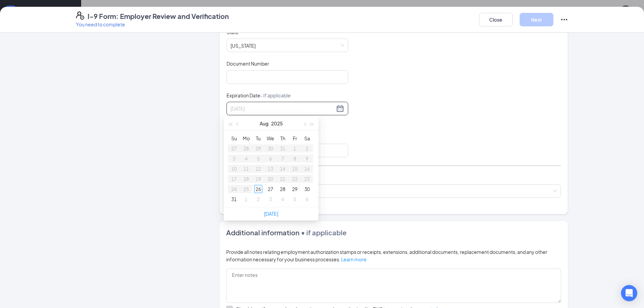 The width and height of the screenshot is (644, 308). Describe the element at coordinates (283, 109) in the screenshot. I see `input: Select expiration date` at that location.